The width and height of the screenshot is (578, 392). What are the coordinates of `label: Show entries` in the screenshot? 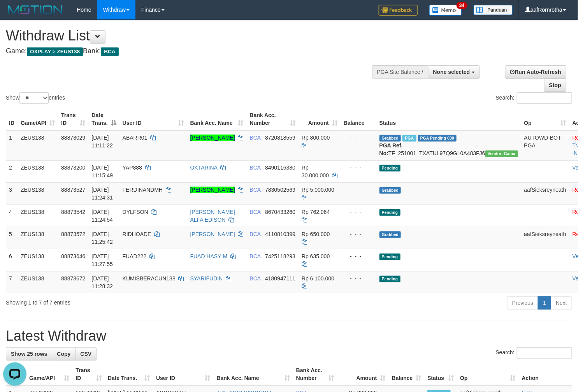 It's located at (35, 98).